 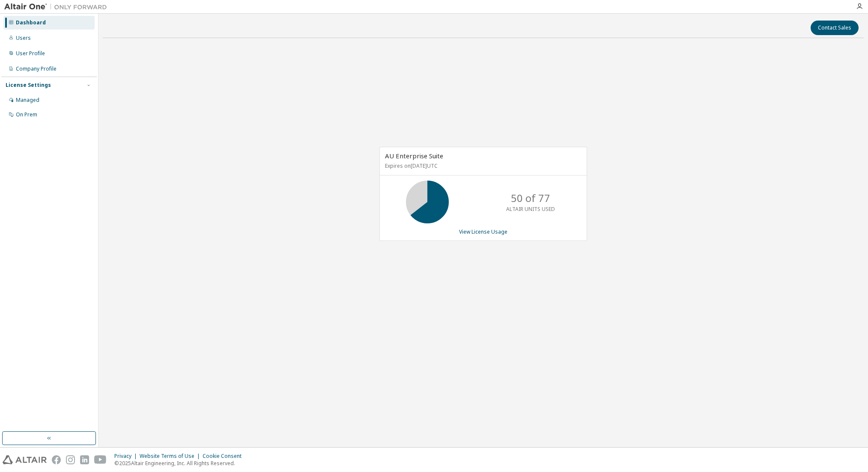 What do you see at coordinates (24, 459) in the screenshot?
I see `img: altair_logo.svg` at bounding box center [24, 459].